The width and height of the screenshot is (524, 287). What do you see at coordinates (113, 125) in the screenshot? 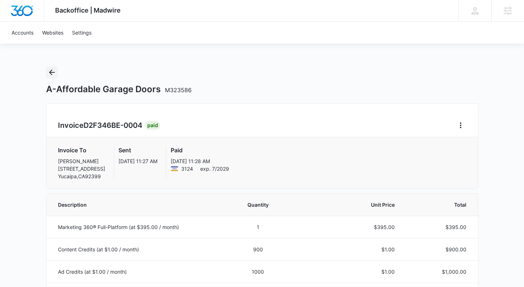
I see `span: D2F346BE-0004` at bounding box center [113, 125].